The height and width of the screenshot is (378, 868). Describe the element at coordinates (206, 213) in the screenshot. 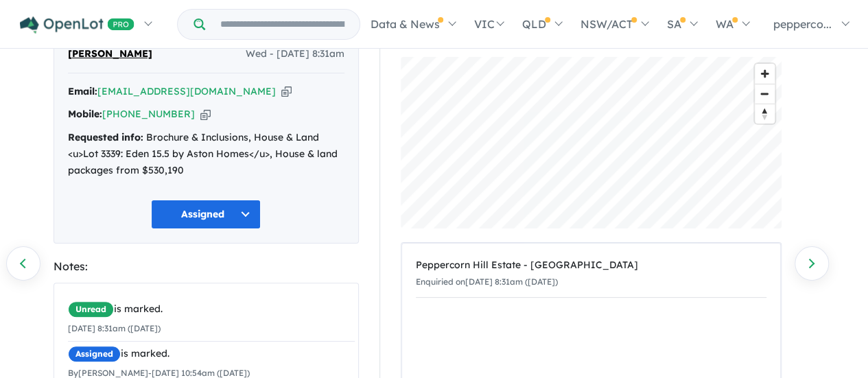

I see `button: Assigned` at that location.